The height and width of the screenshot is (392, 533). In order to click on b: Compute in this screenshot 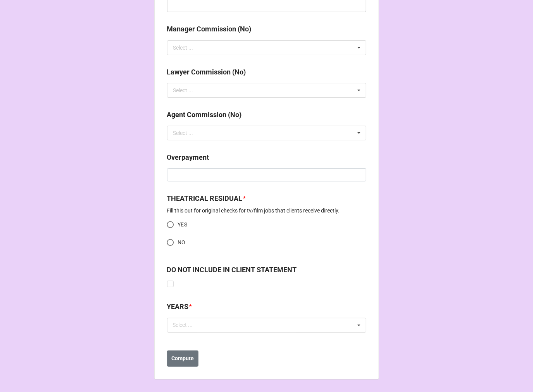, I will do `click(183, 358)`.